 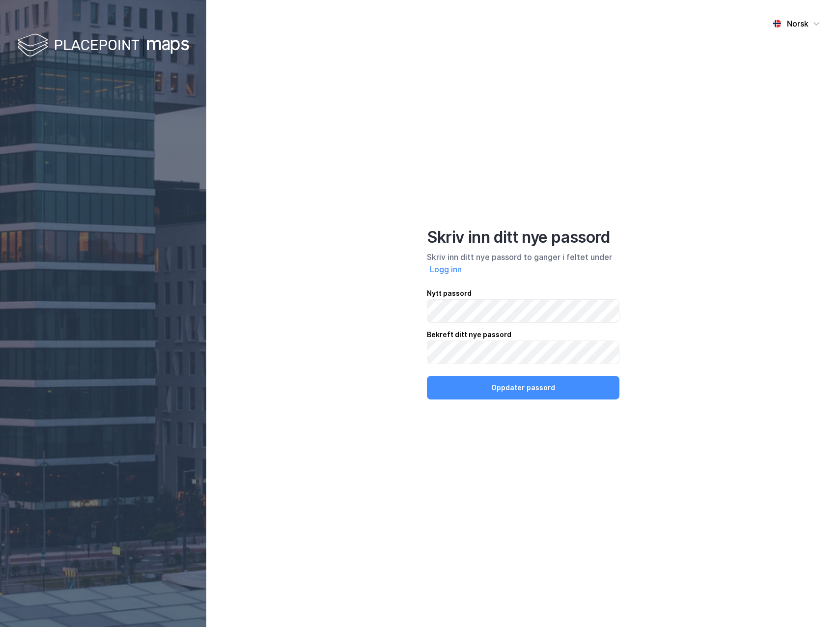 What do you see at coordinates (523, 263) in the screenshot?
I see `div: Skriv inn ditt nye passord to ganger i feltet under` at bounding box center [523, 263].